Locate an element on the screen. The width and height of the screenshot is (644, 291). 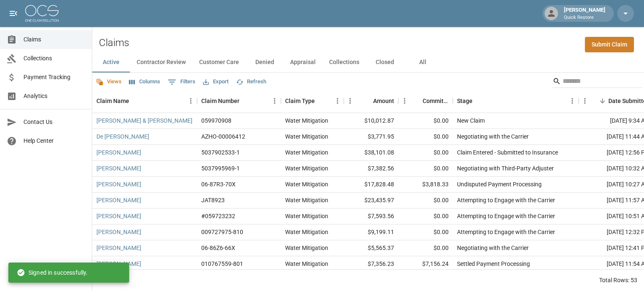
div: Search is located at coordinates (598, 82).